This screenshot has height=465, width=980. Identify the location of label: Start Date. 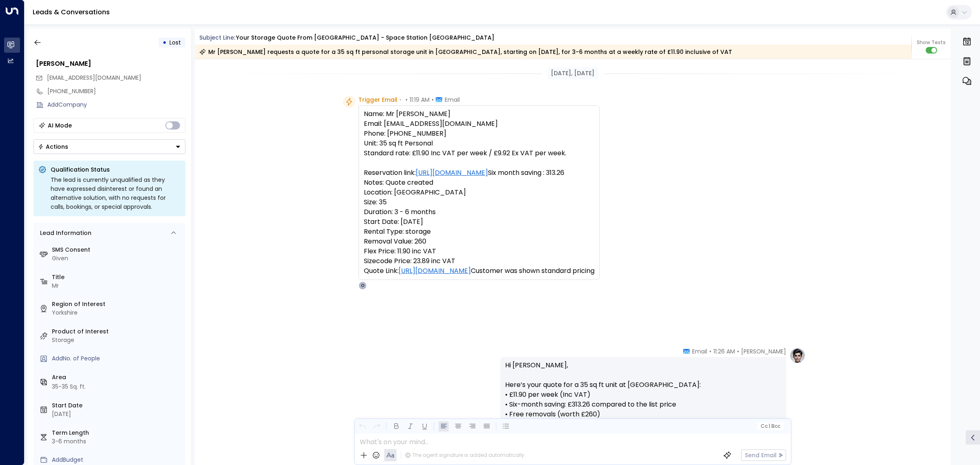
(117, 405).